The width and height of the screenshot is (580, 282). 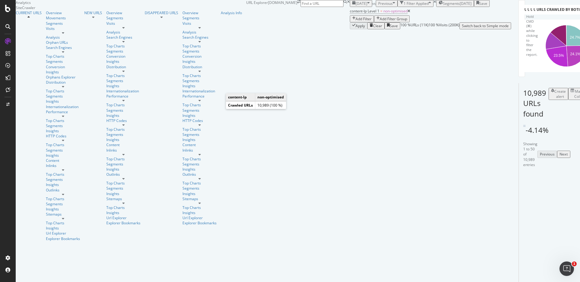 I want to click on td: Crawled URLs, so click(x=240, y=105).